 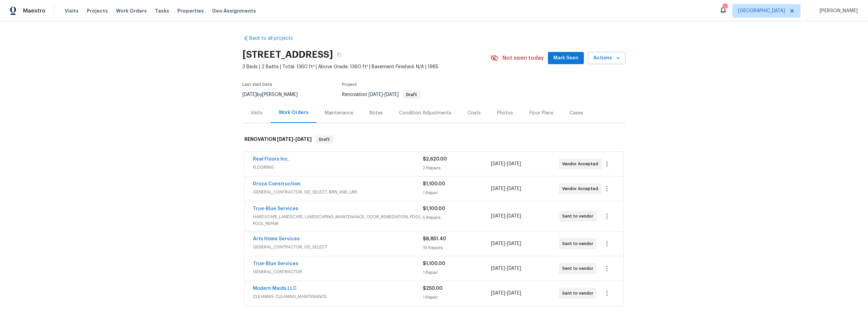 I want to click on span: $2,620.00, so click(x=435, y=159).